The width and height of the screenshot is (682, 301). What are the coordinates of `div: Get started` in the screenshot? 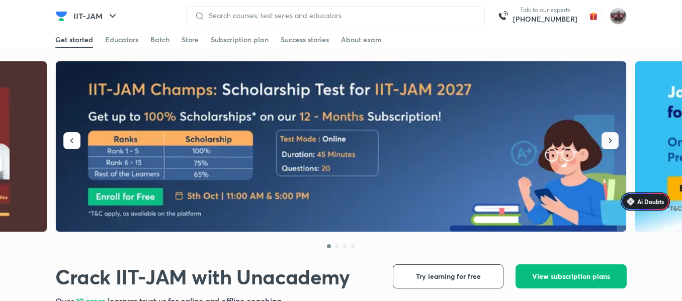 It's located at (74, 40).